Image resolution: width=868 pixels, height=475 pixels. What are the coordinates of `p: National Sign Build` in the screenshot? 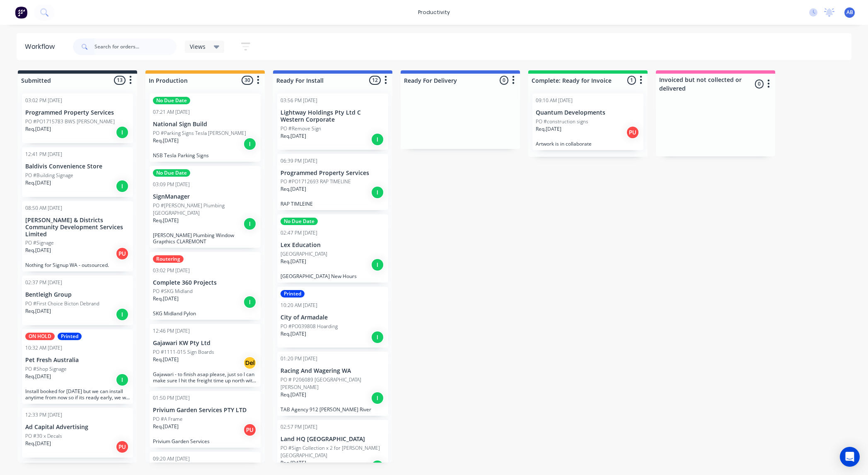 It's located at (205, 124).